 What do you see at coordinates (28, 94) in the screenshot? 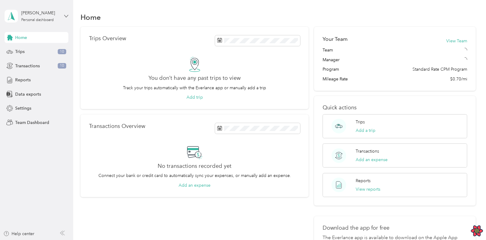
I see `span: Data exports` at bounding box center [28, 94].